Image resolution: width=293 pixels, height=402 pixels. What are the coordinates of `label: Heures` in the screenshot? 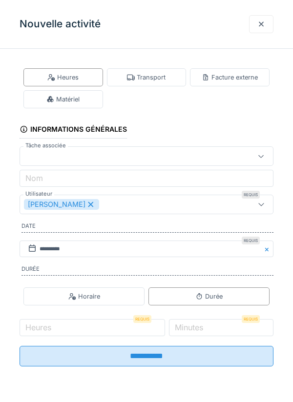 It's located at (38, 327).